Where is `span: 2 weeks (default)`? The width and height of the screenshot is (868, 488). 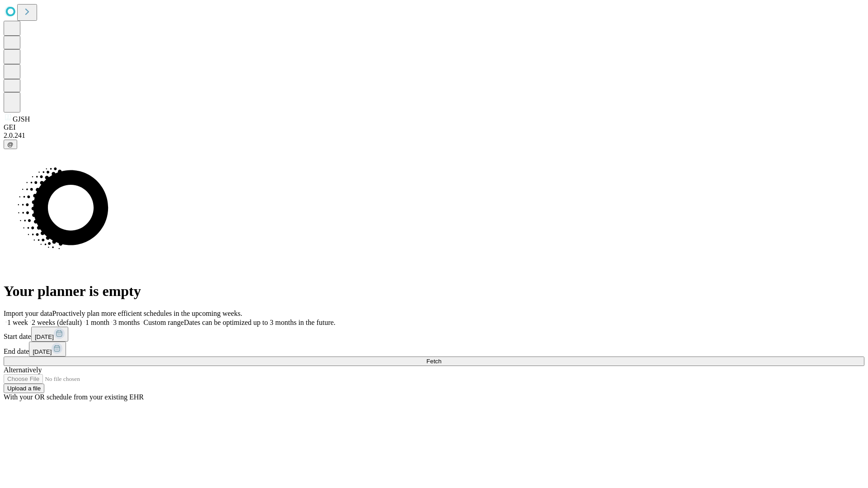
span: 2 weeks (default) is located at coordinates (57, 323).